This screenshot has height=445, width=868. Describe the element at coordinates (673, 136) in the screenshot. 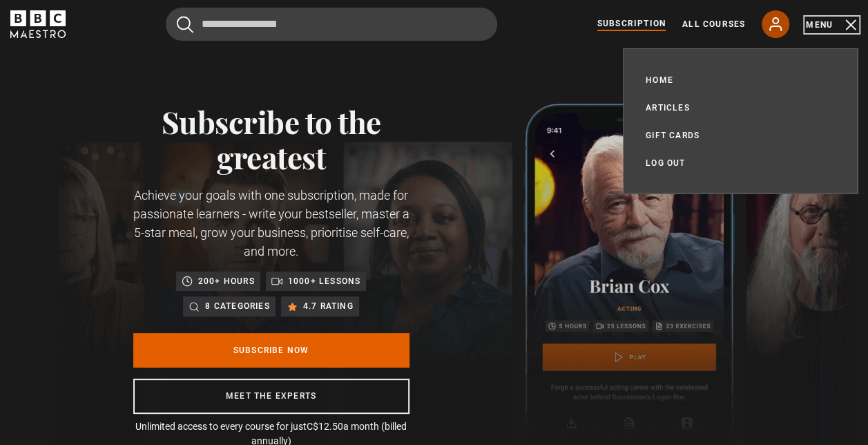

I see `a: Gift Cards` at that location.